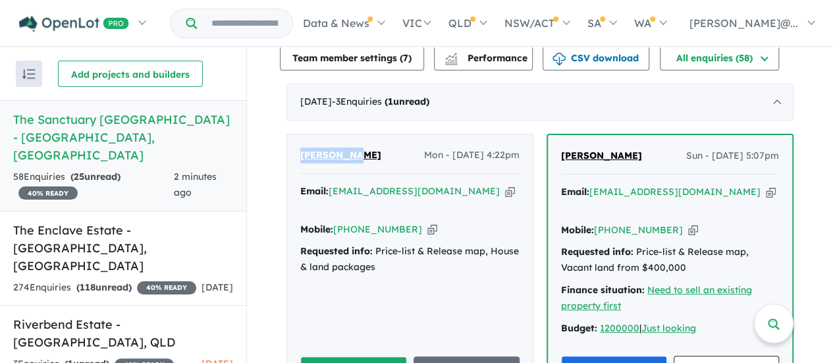 The width and height of the screenshot is (833, 363). I want to click on span: 7, so click(406, 58).